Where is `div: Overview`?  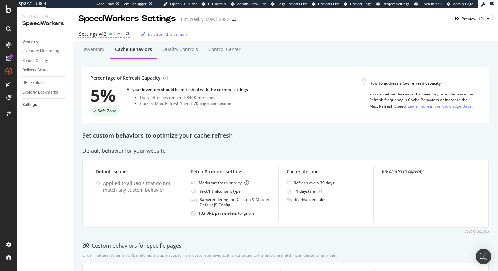 div: Overview is located at coordinates (30, 42).